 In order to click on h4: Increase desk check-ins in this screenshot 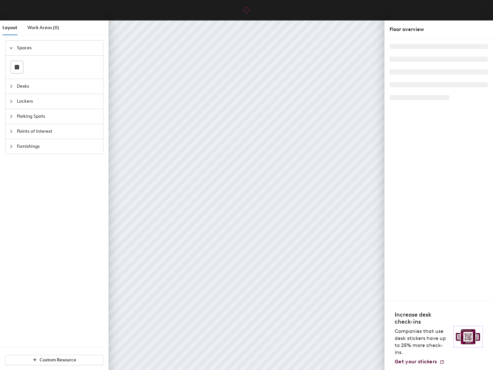, I will do `click(422, 318)`.